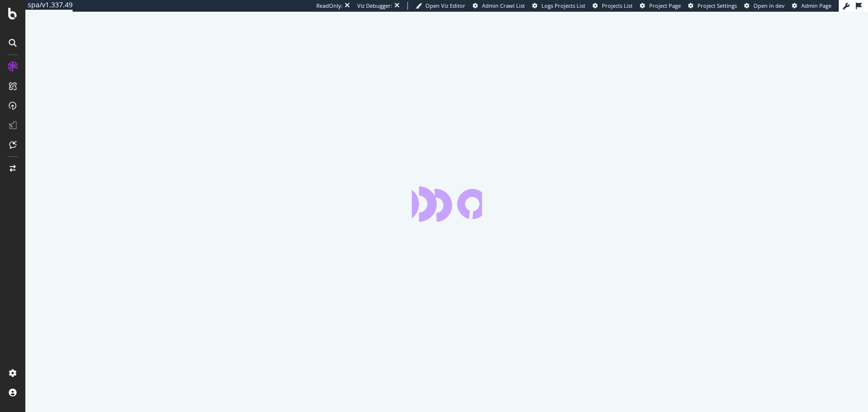 This screenshot has width=868, height=412. I want to click on span: Logs Projects List, so click(563, 5).